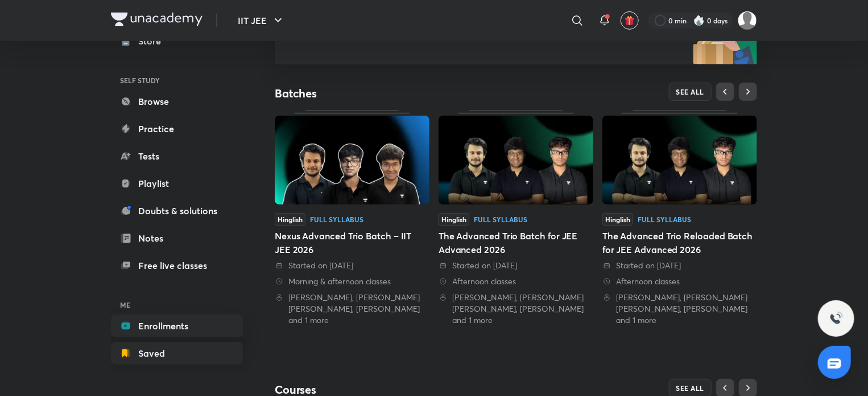  I want to click on img: Anubhav Chauhan, so click(748, 20).